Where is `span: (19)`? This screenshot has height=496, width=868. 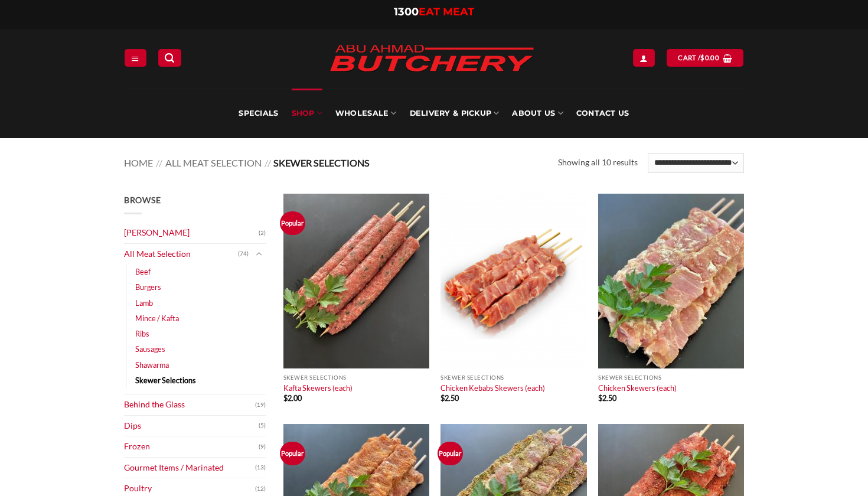
span: (19) is located at coordinates (260, 405).